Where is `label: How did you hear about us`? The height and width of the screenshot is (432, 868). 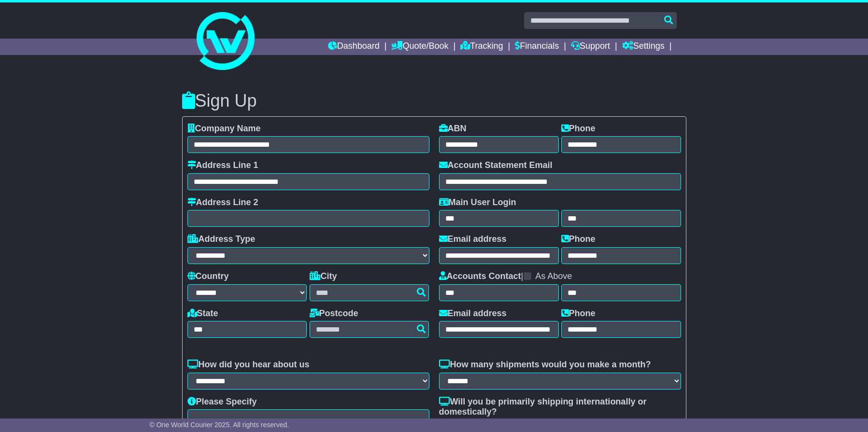
label: How did you hear about us is located at coordinates (248, 365).